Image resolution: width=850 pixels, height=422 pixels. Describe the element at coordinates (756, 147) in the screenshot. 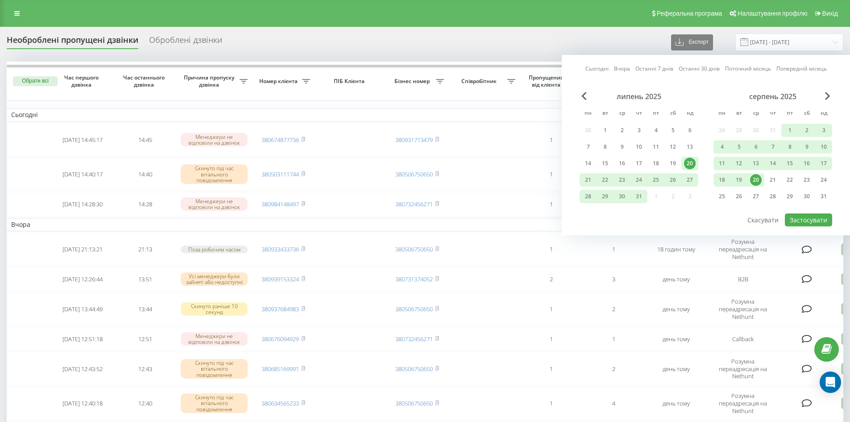

I see `div: ср 6 серп 2025 р.` at that location.